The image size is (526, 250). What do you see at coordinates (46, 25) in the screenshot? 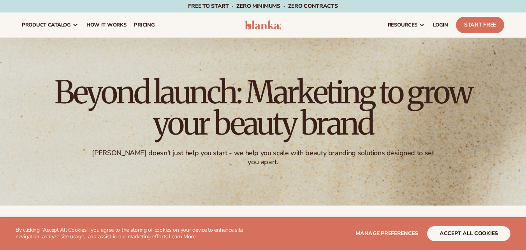
I see `span: product catalog` at bounding box center [46, 25].